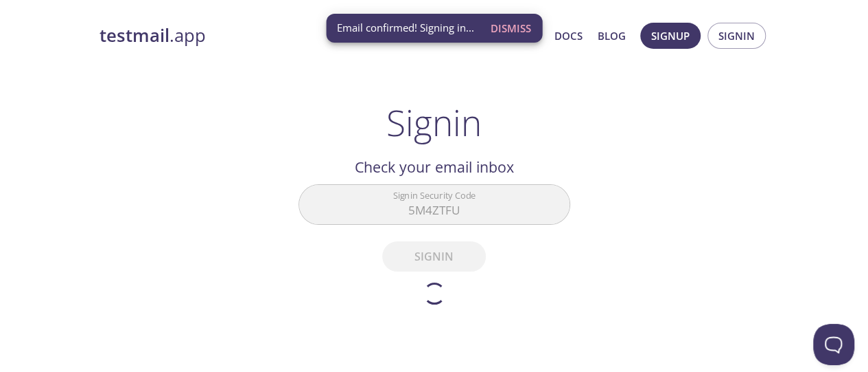 The image size is (868, 372). What do you see at coordinates (737, 35) in the screenshot?
I see `span: Signin` at bounding box center [737, 35].